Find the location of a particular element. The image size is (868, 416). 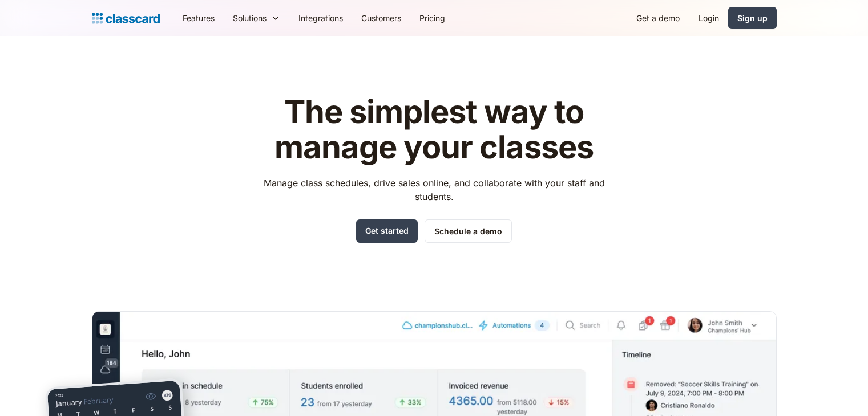

a: Customers is located at coordinates (381, 18).